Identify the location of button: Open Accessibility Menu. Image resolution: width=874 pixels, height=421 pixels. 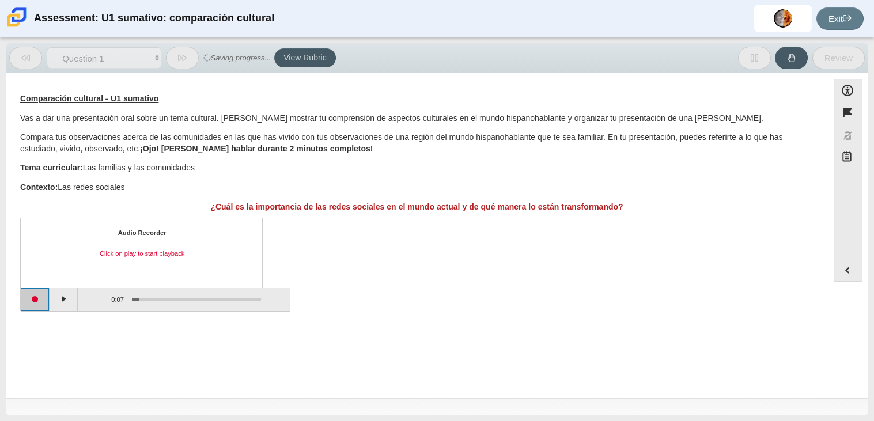
(848, 90).